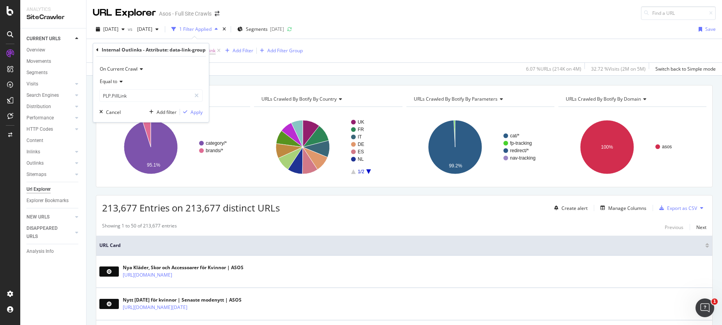  I want to click on a: Overview, so click(53, 50).